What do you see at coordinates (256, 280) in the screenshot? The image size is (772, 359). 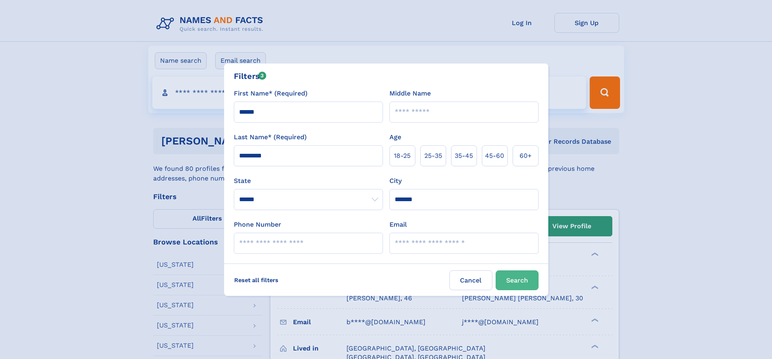 I see `label: Reset all filters` at bounding box center [256, 280].